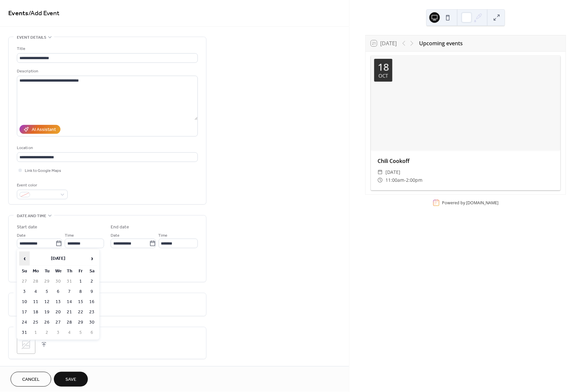  Describe the element at coordinates (91, 312) in the screenshot. I see `td: 23` at that location.